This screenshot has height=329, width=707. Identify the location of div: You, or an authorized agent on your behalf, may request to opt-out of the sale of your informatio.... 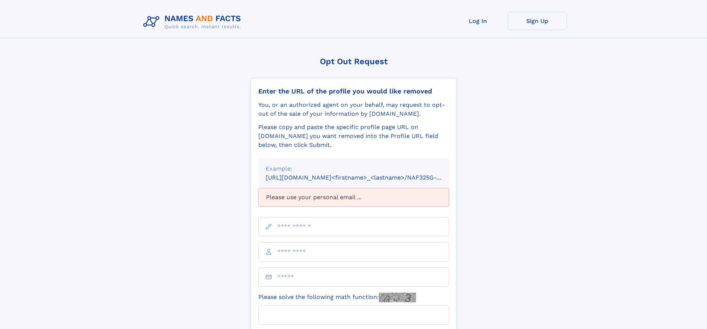
(354, 109).